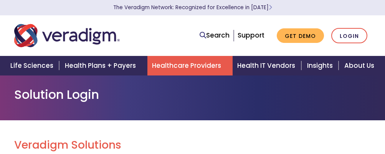 The width and height of the screenshot is (385, 154). What do you see at coordinates (190, 66) in the screenshot?
I see `a: Healthcare Providers` at bounding box center [190, 66].